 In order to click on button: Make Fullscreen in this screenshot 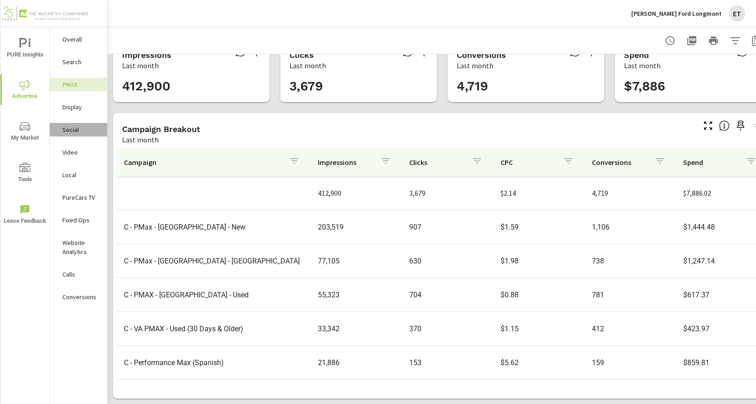, I will do `click(708, 126)`.